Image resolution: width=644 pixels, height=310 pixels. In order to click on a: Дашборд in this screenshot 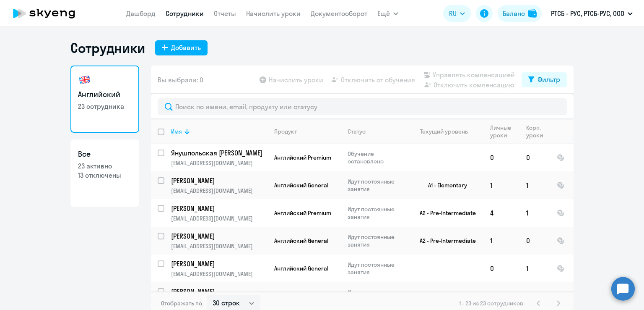, I will do `click(141, 14)`.